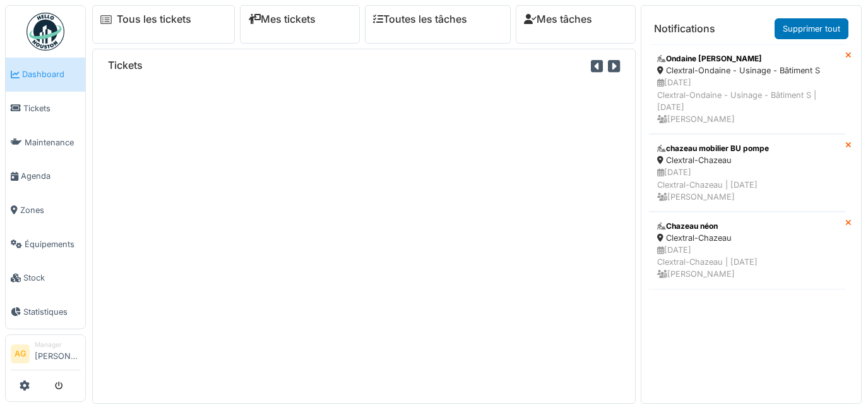 The height and width of the screenshot is (407, 868). What do you see at coordinates (45, 142) in the screenshot?
I see `a: Maintenance` at bounding box center [45, 142].